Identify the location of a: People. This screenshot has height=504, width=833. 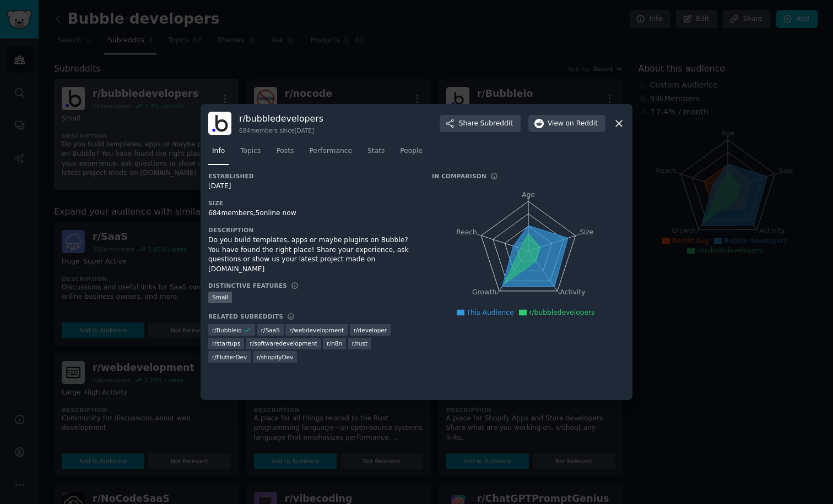
(411, 153).